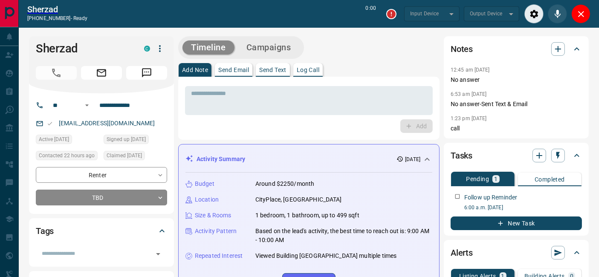  What do you see at coordinates (269, 47) in the screenshot?
I see `button: Campaigns` at bounding box center [269, 47].